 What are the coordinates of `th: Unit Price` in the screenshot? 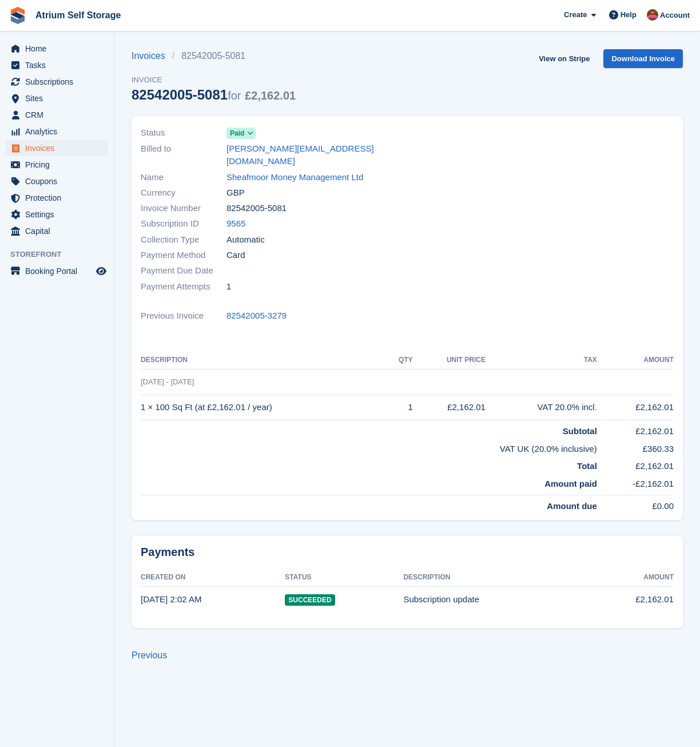 It's located at (449, 361).